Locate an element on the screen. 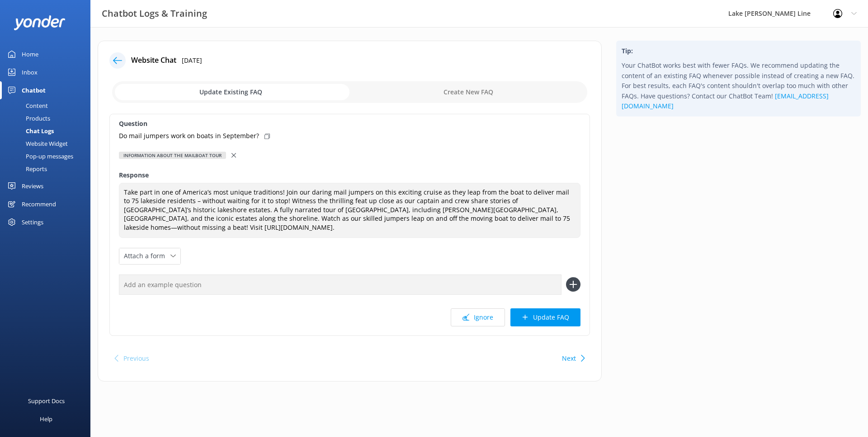 This screenshot has height=437, width=868. div: Support Docs is located at coordinates (46, 401).